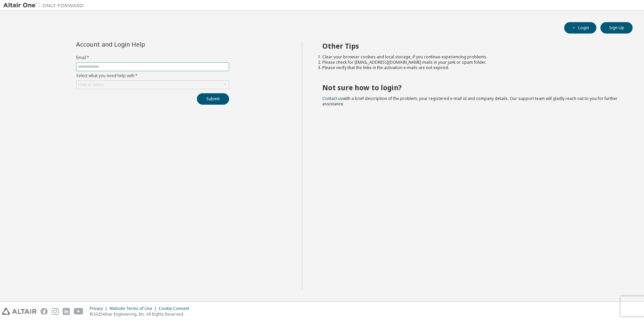  Describe the element at coordinates (332, 98) in the screenshot. I see `a: Contact us` at that location.